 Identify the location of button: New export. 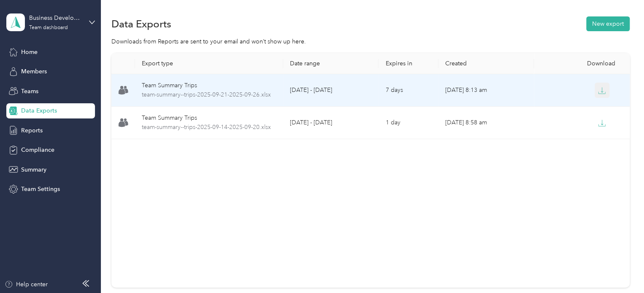
(608, 24).